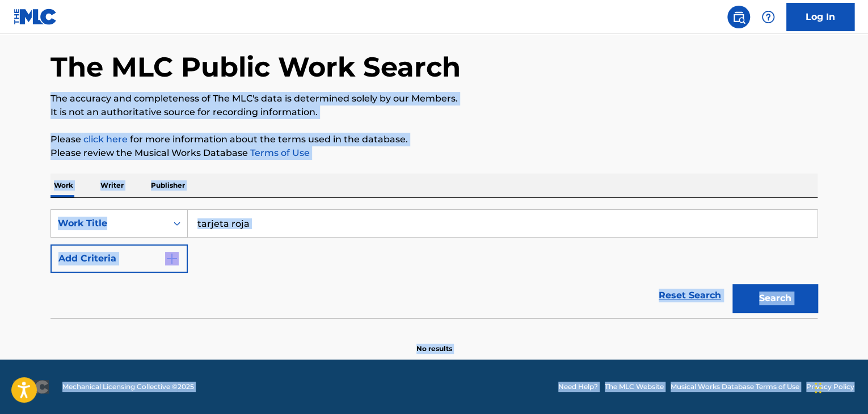 Image resolution: width=868 pixels, height=414 pixels. What do you see at coordinates (31, 387) in the screenshot?
I see `img: logo` at bounding box center [31, 387].